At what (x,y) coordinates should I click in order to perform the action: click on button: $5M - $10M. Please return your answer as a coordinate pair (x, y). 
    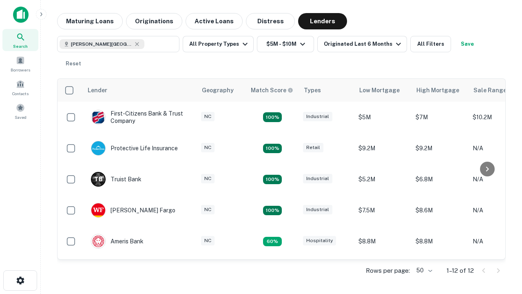
    Looking at the image, I should click on (286, 44).